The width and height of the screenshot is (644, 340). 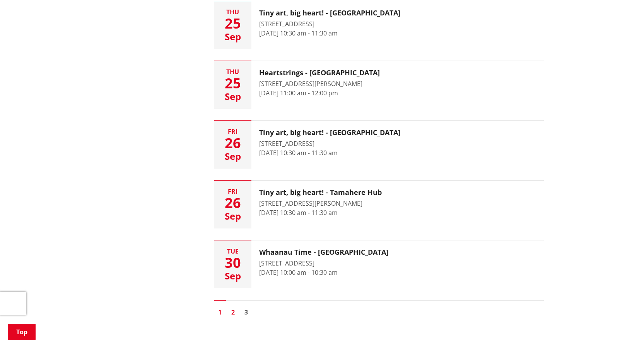 What do you see at coordinates (233, 252) in the screenshot?
I see `div: Tue` at bounding box center [233, 252].